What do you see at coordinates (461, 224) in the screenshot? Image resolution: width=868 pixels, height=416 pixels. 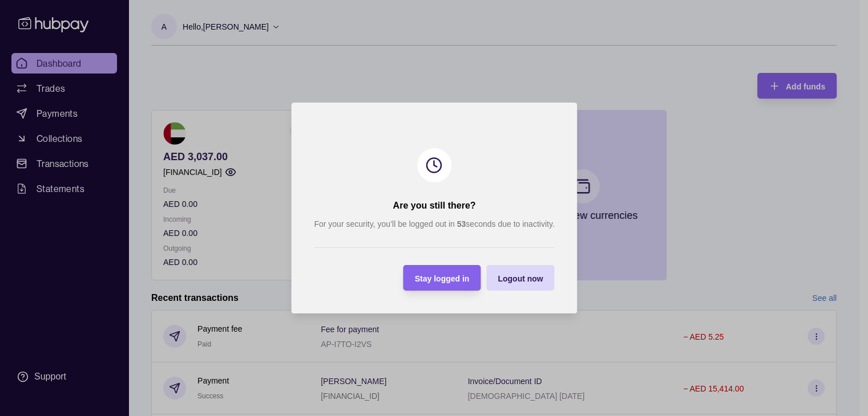 I see `strong: 53` at bounding box center [461, 224].